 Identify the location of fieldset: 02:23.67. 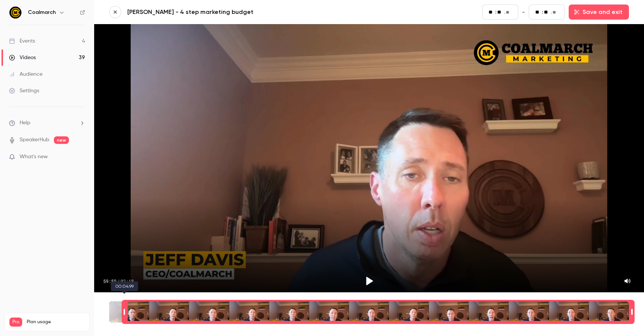
(547, 12).